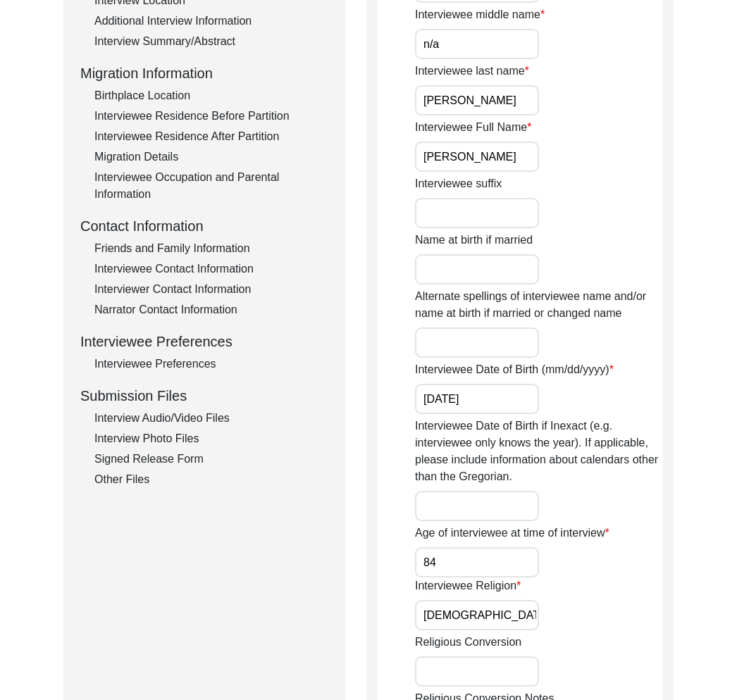 This screenshot has height=700, width=737. Describe the element at coordinates (480, 14) in the screenshot. I see `label: Interviewee middle name` at that location.